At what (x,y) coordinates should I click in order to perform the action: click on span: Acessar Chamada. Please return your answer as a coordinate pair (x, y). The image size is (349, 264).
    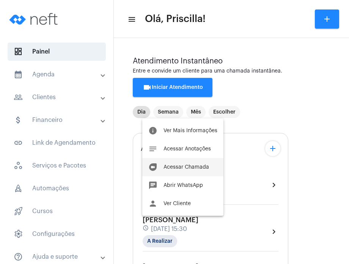
    Looking at the image, I should click on (186, 167).